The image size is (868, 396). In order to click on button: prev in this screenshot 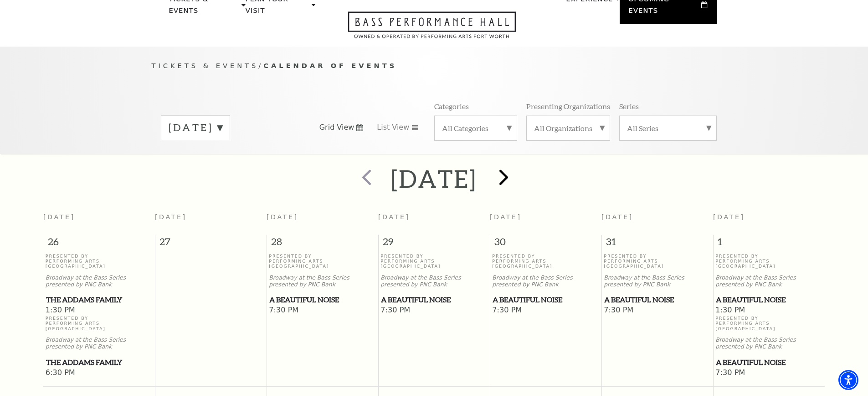, I will do `click(366, 179)`.